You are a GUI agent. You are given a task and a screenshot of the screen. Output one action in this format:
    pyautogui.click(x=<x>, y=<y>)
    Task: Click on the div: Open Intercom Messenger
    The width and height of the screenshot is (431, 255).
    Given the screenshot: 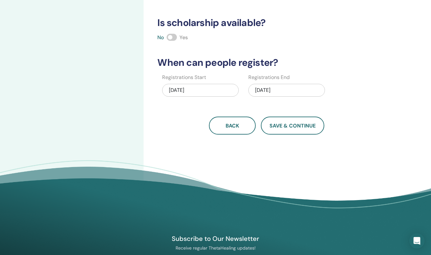 What is the action you would take?
    pyautogui.click(x=417, y=240)
    